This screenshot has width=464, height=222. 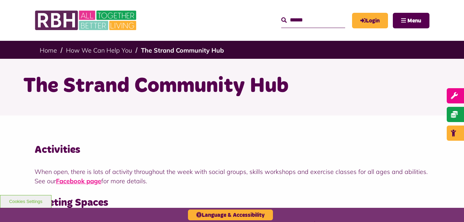 What do you see at coordinates (232, 150) in the screenshot?
I see `h3: Activities` at bounding box center [232, 150].